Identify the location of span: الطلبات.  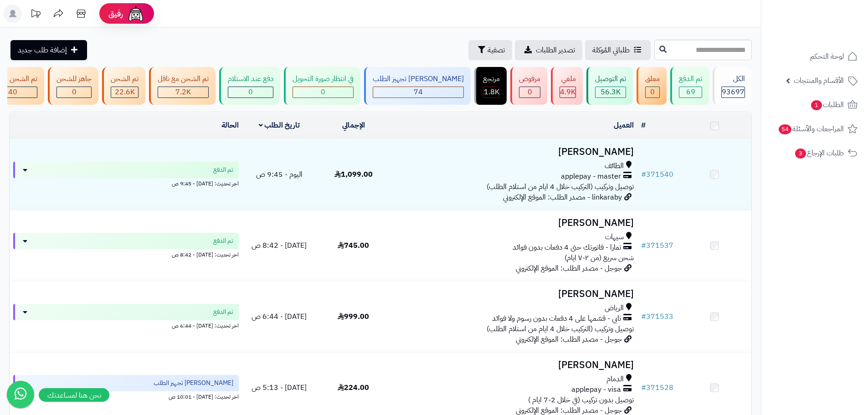
(827, 104).